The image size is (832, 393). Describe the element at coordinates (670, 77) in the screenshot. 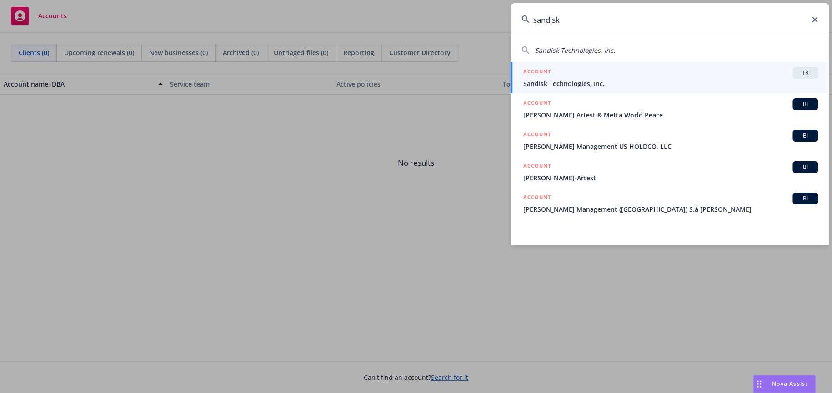

I see `a: ACCOUNTTRSandisk Technologies, Inc.` at that location.